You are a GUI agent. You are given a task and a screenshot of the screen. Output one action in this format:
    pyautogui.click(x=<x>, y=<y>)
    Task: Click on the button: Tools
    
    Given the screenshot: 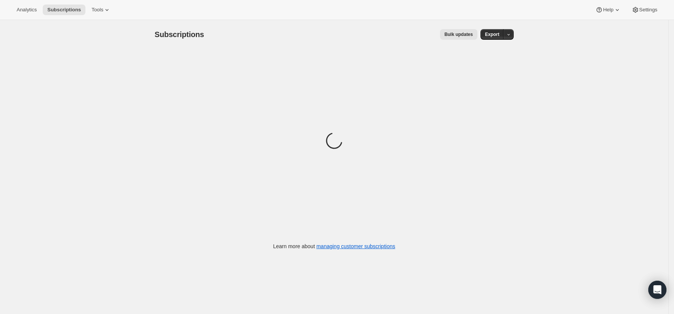 What is the action you would take?
    pyautogui.click(x=101, y=10)
    